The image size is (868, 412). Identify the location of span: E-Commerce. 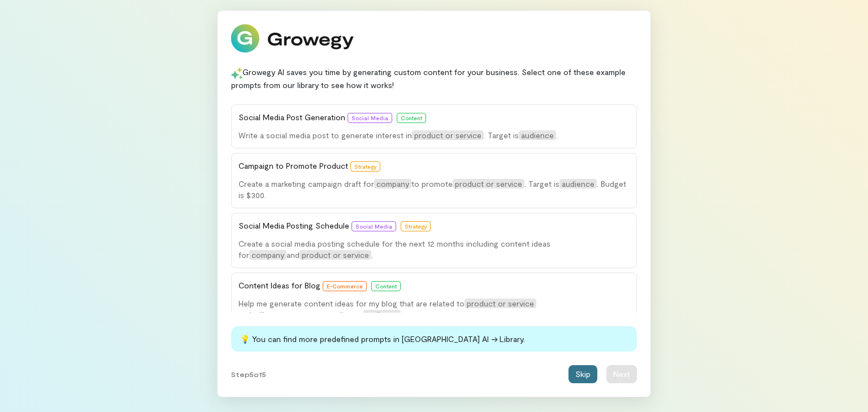
(344, 287).